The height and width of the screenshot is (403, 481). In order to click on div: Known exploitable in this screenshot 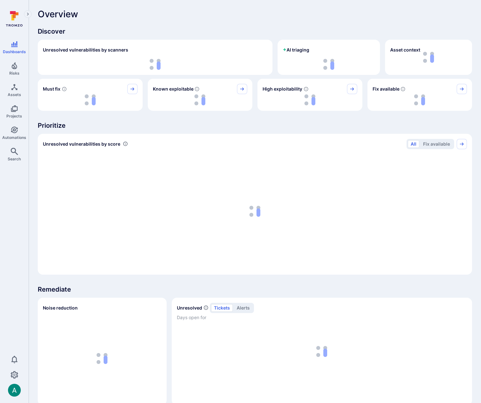, I will do `click(200, 95)`.